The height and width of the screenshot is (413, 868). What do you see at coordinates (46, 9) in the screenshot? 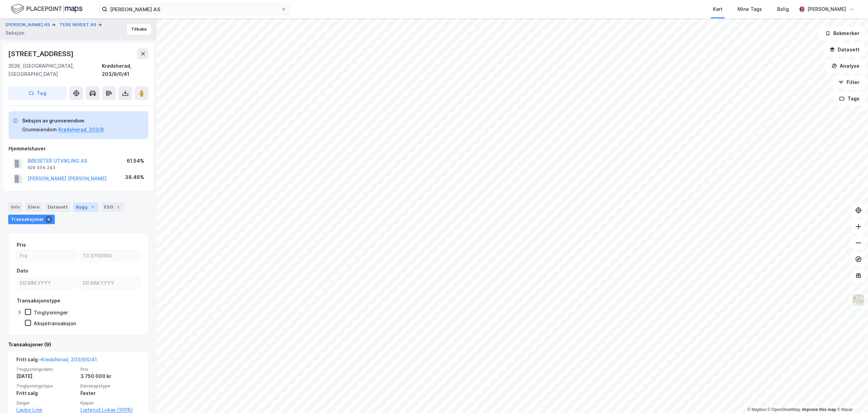
I see `img: logo.f888ab2527a4732fd821a326f86c7f29.svg` at bounding box center [46, 9].